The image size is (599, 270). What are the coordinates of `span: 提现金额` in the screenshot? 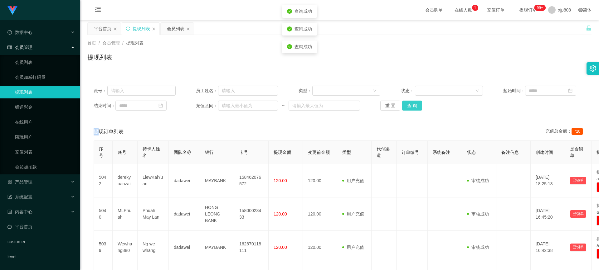 It's located at (282, 152).